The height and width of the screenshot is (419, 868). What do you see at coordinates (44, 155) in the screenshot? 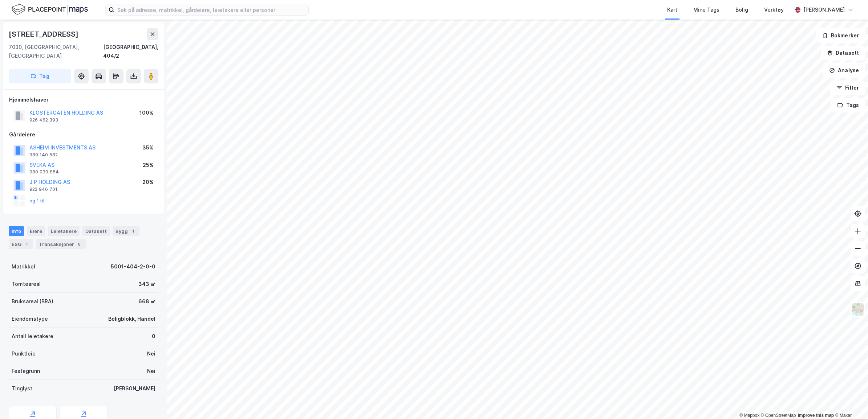
I see `div: 989 140 582` at bounding box center [44, 155].